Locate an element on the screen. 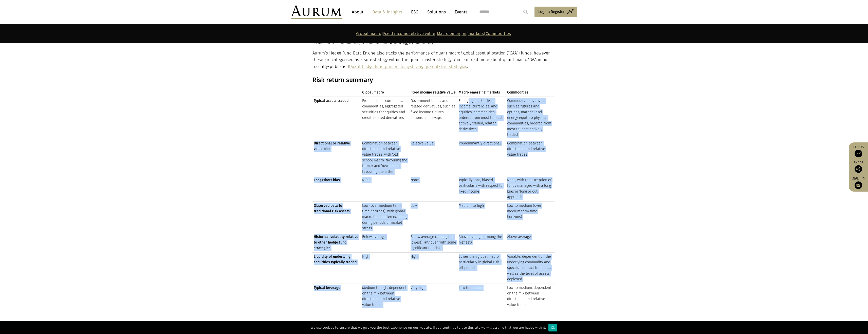 This screenshot has width=868, height=334. td: Low to medium (over medium term time horizons) is located at coordinates (529, 217).